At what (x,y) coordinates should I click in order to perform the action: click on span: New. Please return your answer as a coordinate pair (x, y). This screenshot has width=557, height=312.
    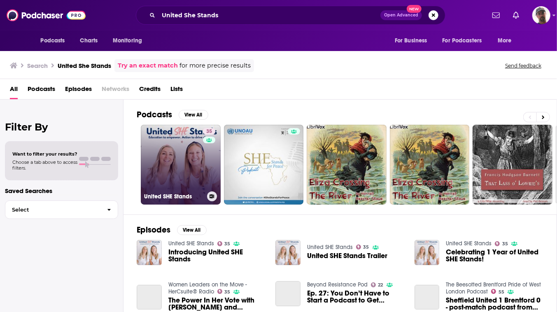
    Looking at the image, I should click on (414, 9).